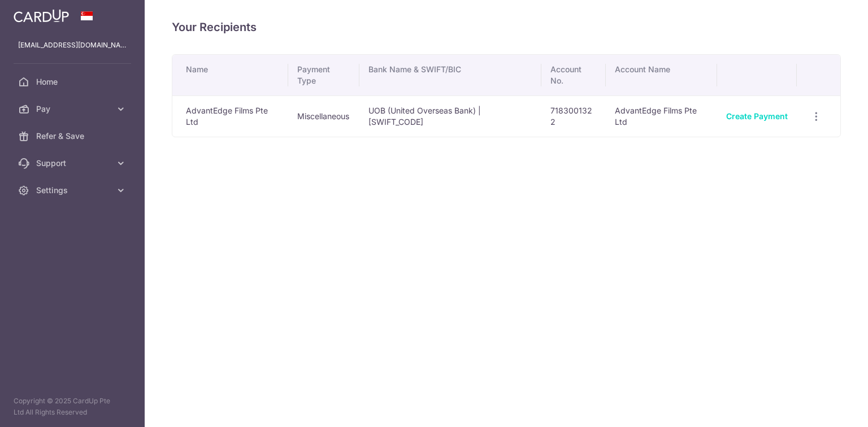 The width and height of the screenshot is (868, 427). I want to click on th: Account No., so click(573, 75).